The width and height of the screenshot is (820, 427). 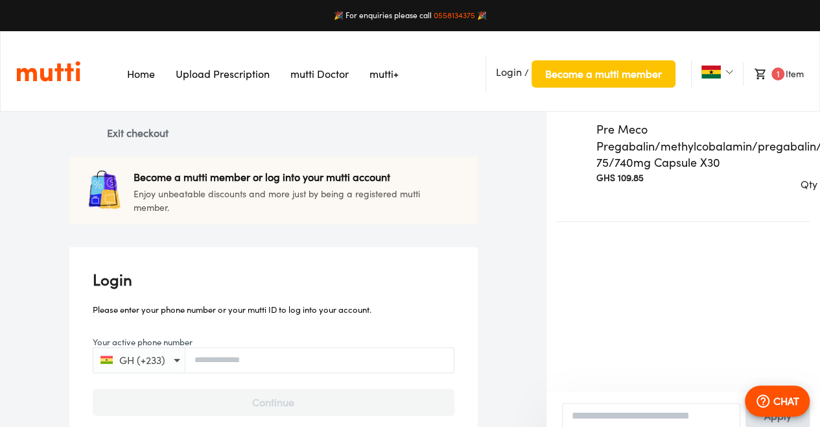 I want to click on a: Navigates to Prescription Upload Page, so click(x=222, y=74).